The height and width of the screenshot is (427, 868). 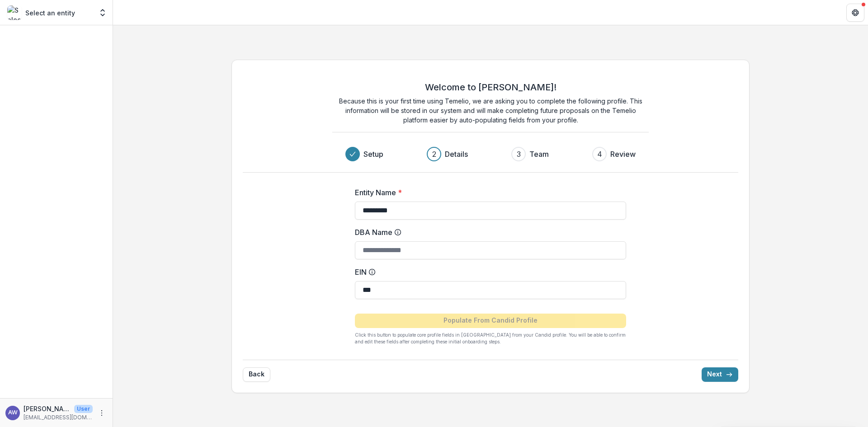 What do you see at coordinates (15, 13) in the screenshot?
I see `img: Select an entity` at bounding box center [15, 13].